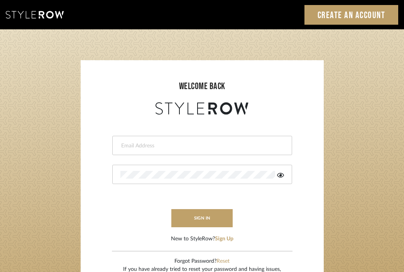 The height and width of the screenshot is (272, 404). I want to click on div: Forgot Password?, so click(202, 261).